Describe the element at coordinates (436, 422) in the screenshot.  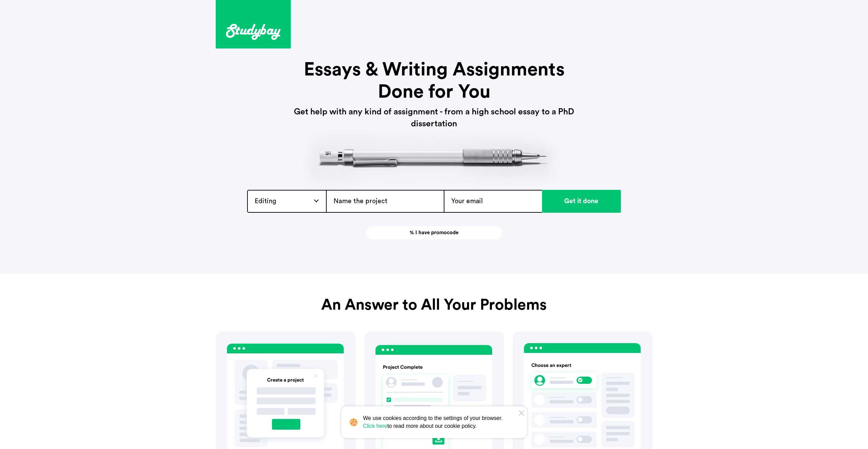
I see `span: We use cookies according to the settings of your browser. to read more about our cookie policy.` at that location.